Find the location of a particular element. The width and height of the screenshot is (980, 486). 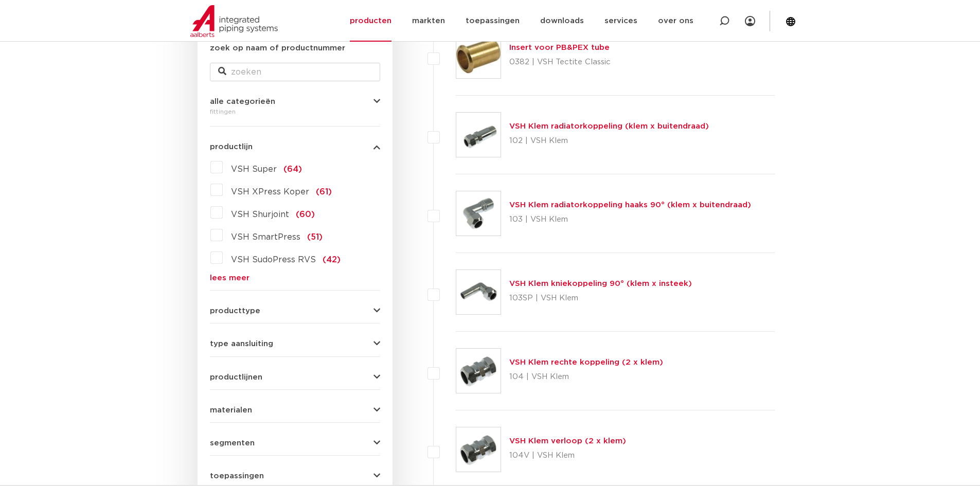

a: lees meer is located at coordinates (295, 278).